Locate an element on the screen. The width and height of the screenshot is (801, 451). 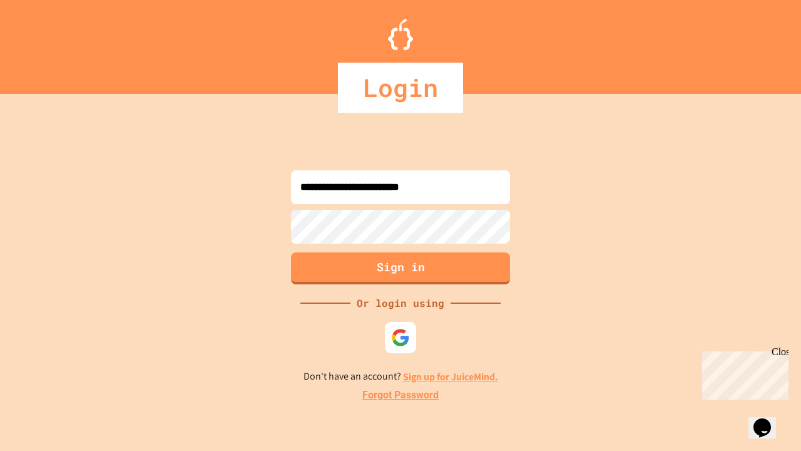
div: Chat with us now!Close is located at coordinates (46, 42).